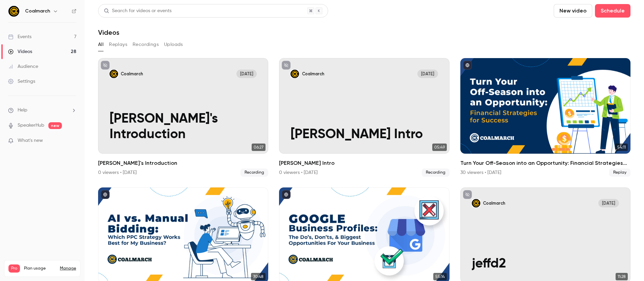 The image size is (644, 281). What do you see at coordinates (365, 141) in the screenshot?
I see `section: Videos` at bounding box center [365, 141].